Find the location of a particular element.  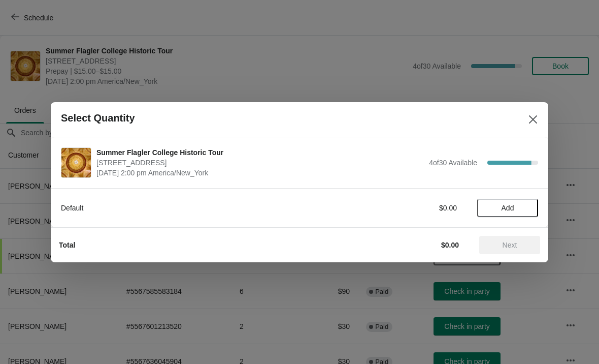

button: Close is located at coordinates (534, 119).